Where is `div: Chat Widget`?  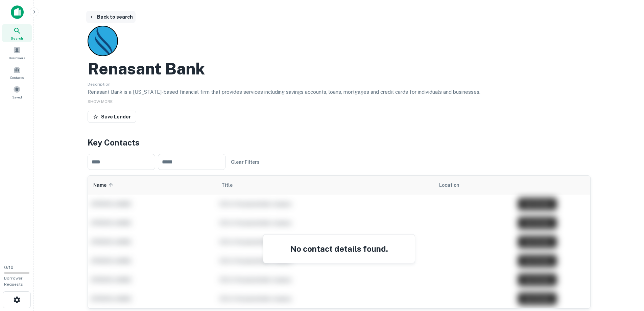
div: Chat Widget is located at coordinates (627, 273).